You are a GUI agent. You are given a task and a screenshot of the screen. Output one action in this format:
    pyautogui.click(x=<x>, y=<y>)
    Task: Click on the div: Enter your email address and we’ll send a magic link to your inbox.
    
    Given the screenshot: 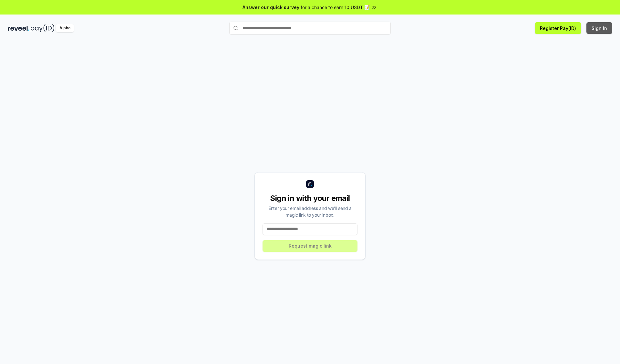 What is the action you would take?
    pyautogui.click(x=310, y=212)
    